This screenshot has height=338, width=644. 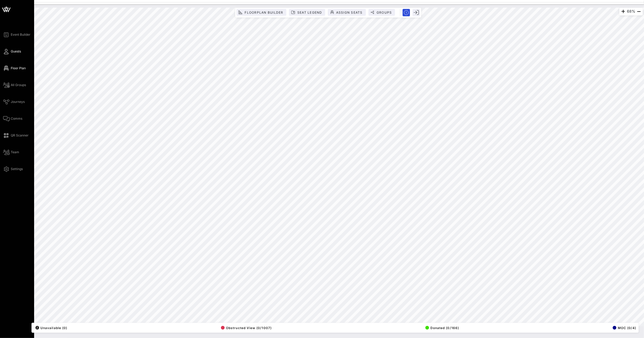 I want to click on button: Floorplan Builder, so click(x=261, y=12).